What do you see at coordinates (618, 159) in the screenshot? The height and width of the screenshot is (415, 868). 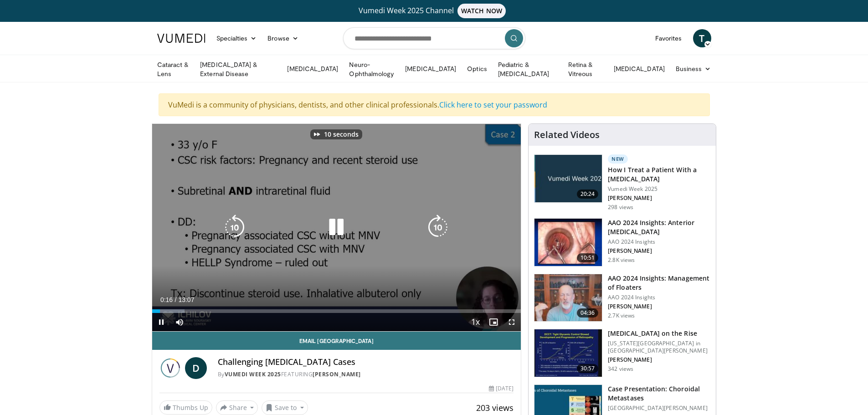 I see `p: New` at bounding box center [618, 159].